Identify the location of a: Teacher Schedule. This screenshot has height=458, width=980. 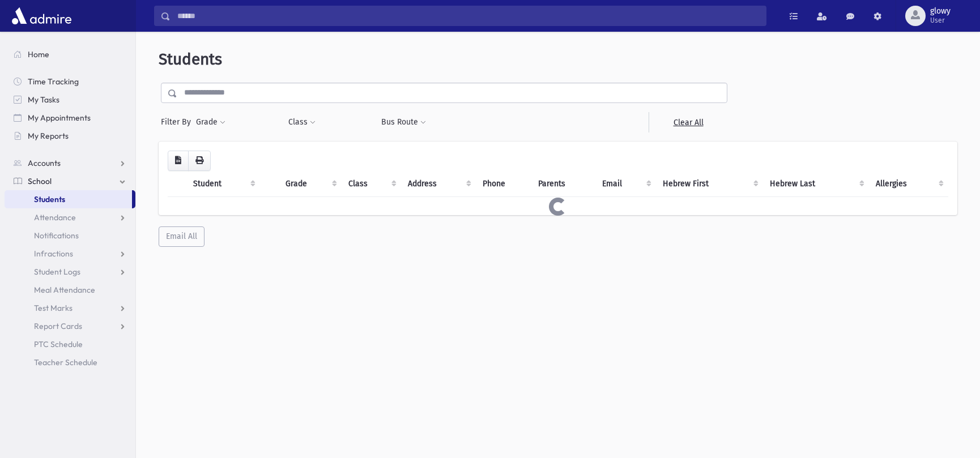
(70, 363).